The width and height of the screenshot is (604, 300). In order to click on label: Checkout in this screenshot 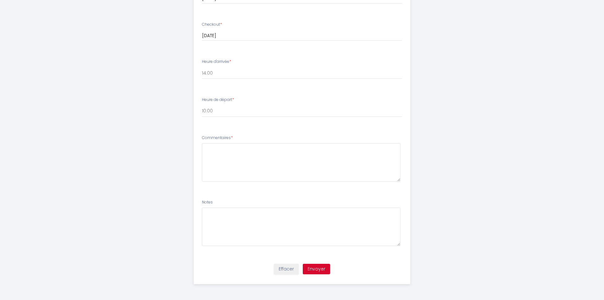, I will do `click(212, 24)`.